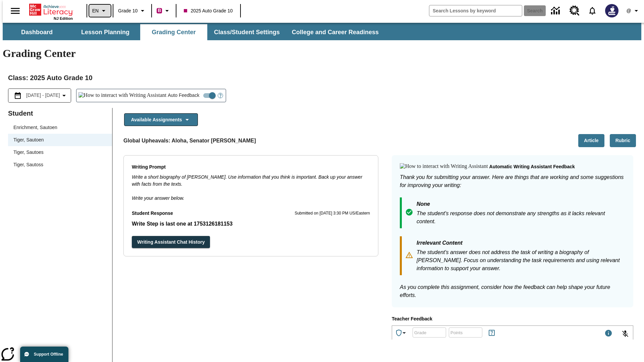 The height and width of the screenshot is (362, 644). Describe the element at coordinates (40, 96) in the screenshot. I see `button: Select the date range menu item` at that location.